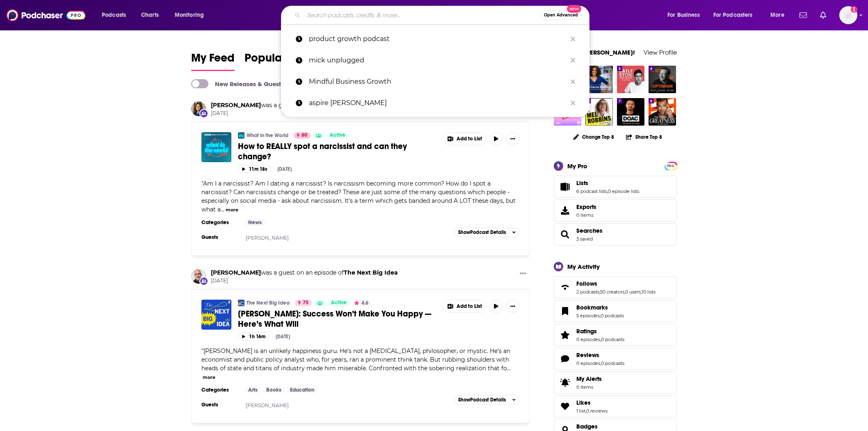 The height and width of the screenshot is (431, 868). Describe the element at coordinates (219, 222) in the screenshot. I see `h3: Categories` at that location.